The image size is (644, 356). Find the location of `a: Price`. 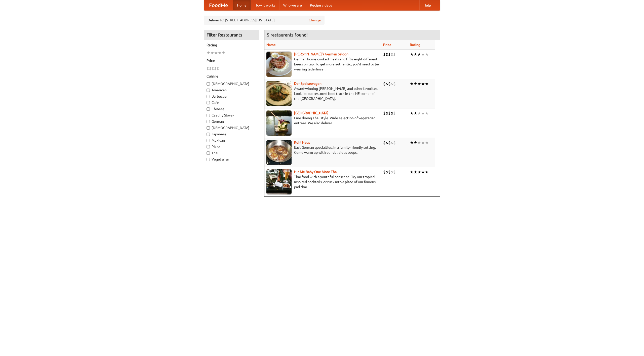

a: Price is located at coordinates (387, 45).